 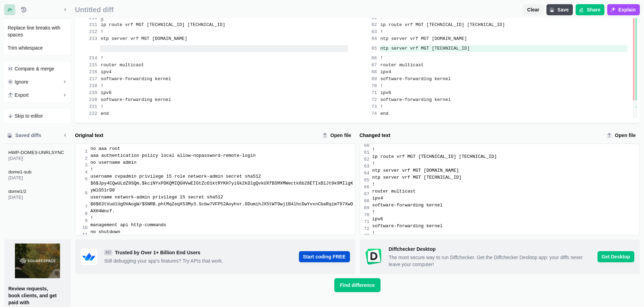 What do you see at coordinates (367, 194) in the screenshot?
I see `div: 67` at bounding box center [367, 194].